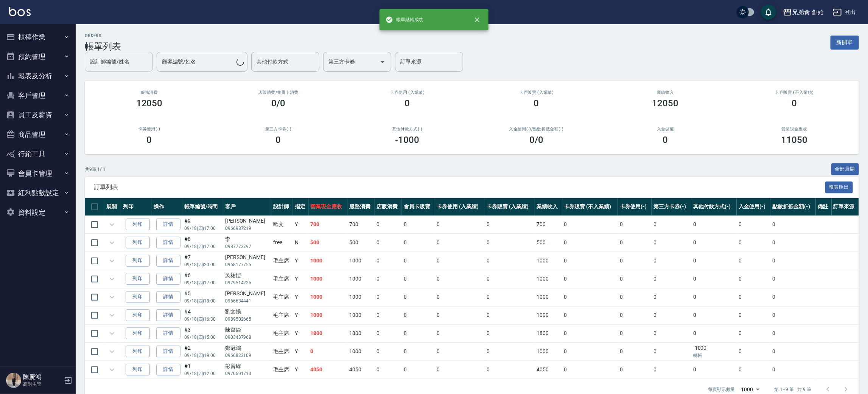 The height and width of the screenshot is (394, 868). Describe the element at coordinates (361, 207) in the screenshot. I see `th: 服務消費` at that location.